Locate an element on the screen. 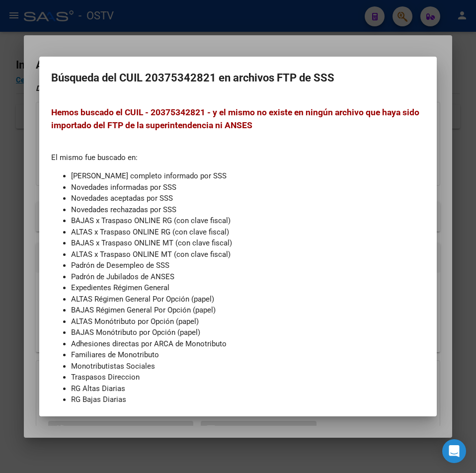 This screenshot has width=476, height=473. div: Open Intercom Messenger is located at coordinates (453, 451).